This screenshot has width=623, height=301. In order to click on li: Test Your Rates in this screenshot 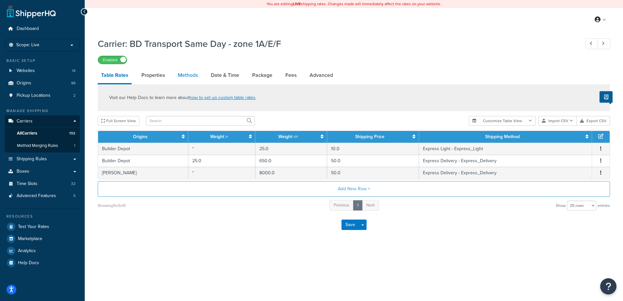, I will do `click(42, 227)`.